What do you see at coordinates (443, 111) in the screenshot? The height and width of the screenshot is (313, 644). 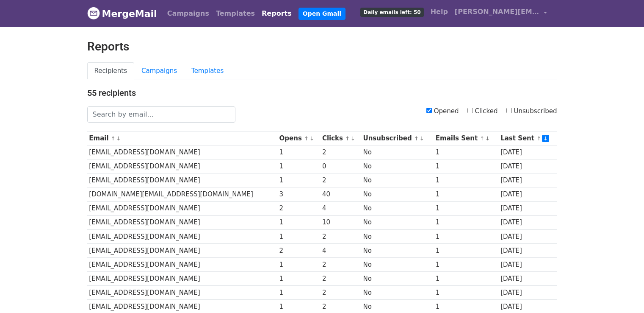 I see `label: Opened` at bounding box center [443, 111].